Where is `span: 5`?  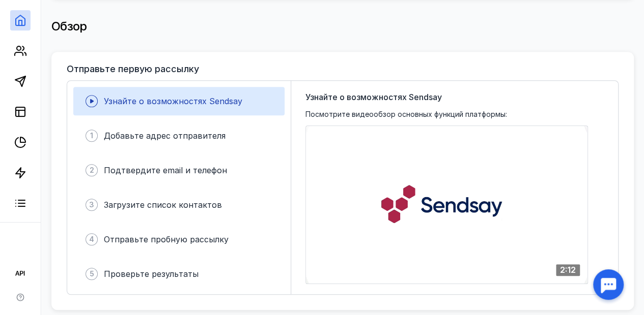
span: 5 is located at coordinates (92, 274).